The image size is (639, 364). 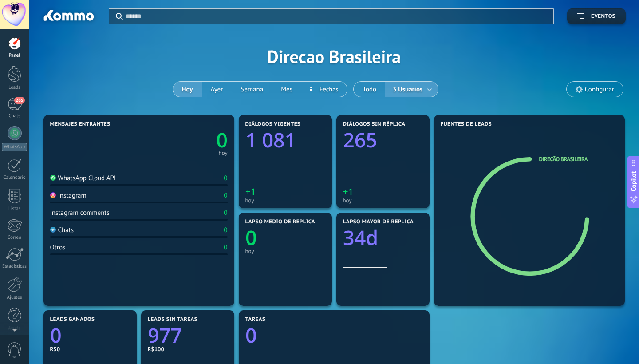 What do you see at coordinates (596, 16) in the screenshot?
I see `button: Eventos` at bounding box center [596, 16].